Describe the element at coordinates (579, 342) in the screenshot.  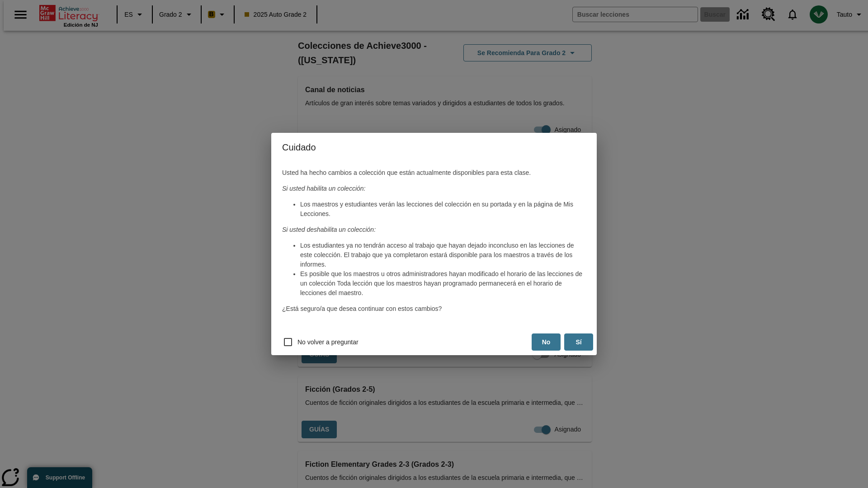
I see `button: Sí` at that location.